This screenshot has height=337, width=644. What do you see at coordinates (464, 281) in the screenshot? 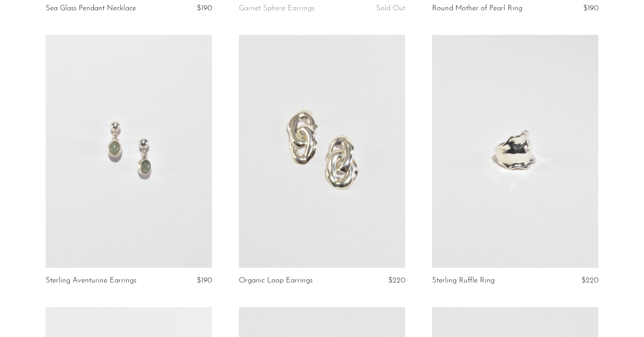
I see `a: Sterling Ruffle Ring` at bounding box center [464, 281].